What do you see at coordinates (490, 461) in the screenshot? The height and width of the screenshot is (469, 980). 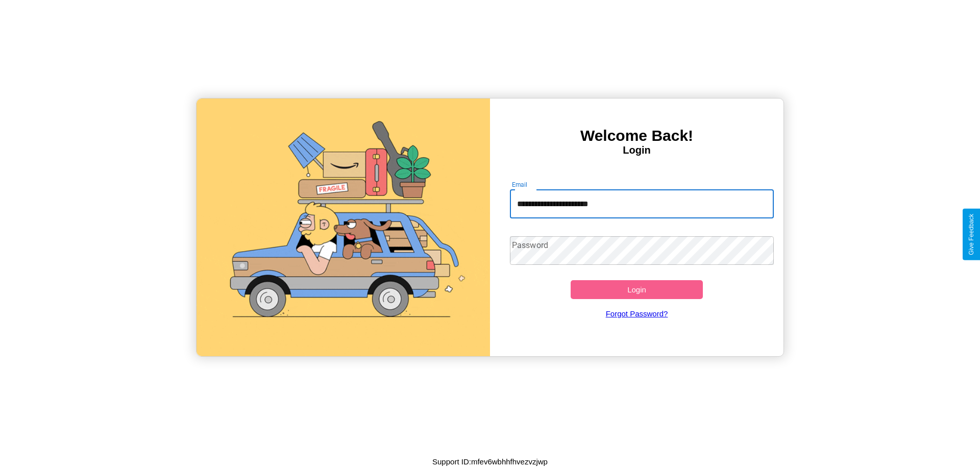 I see `p: Support ID: mfev6wbhhfhvezvzjwp` at bounding box center [490, 461].